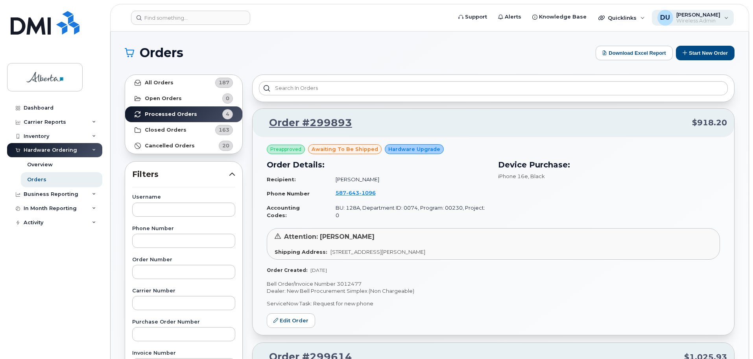 This screenshot has height=359, width=753. Describe the element at coordinates (184, 83) in the screenshot. I see `a: All Orders187` at that location.